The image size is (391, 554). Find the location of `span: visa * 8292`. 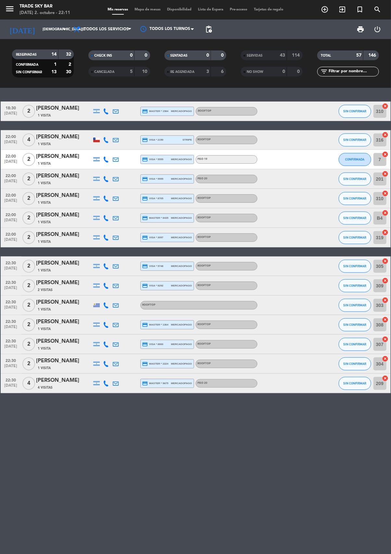

span: visa * 8292 is located at coordinates (153, 286).